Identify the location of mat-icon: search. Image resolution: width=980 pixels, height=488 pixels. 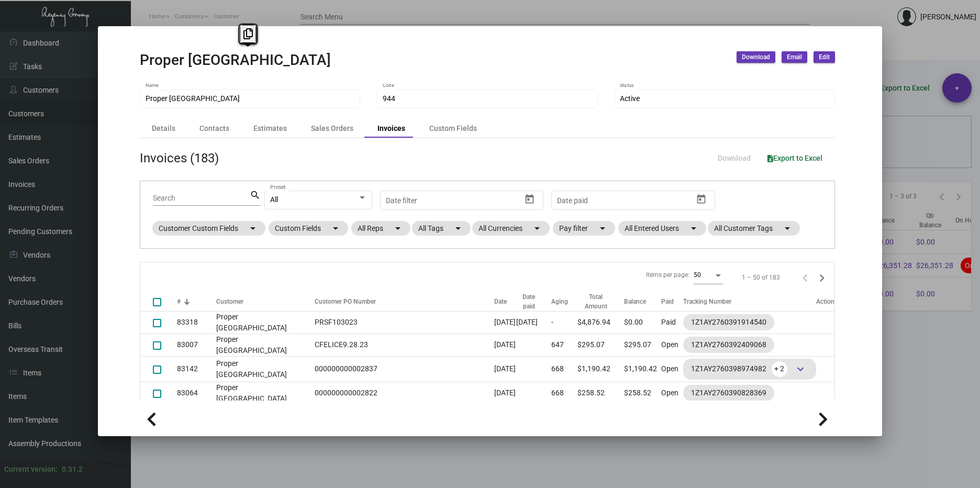
(255, 195).